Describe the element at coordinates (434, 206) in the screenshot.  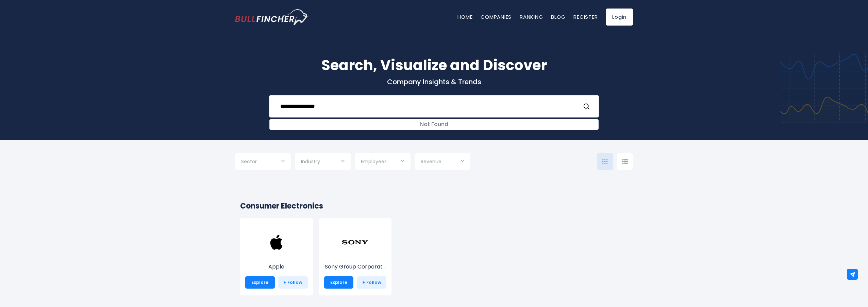
I see `h2: Consumer Electronics` at that location.